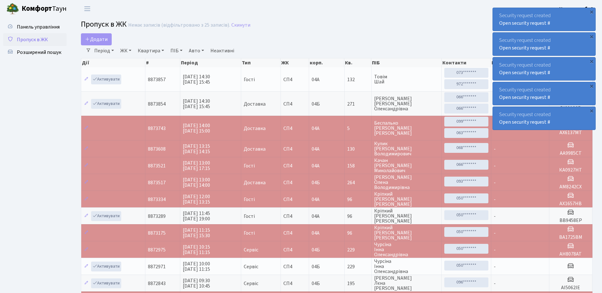 The width and height of the screenshot is (602, 293). Describe the element at coordinates (295, 63) in the screenshot. I see `th: ЖК` at that location.